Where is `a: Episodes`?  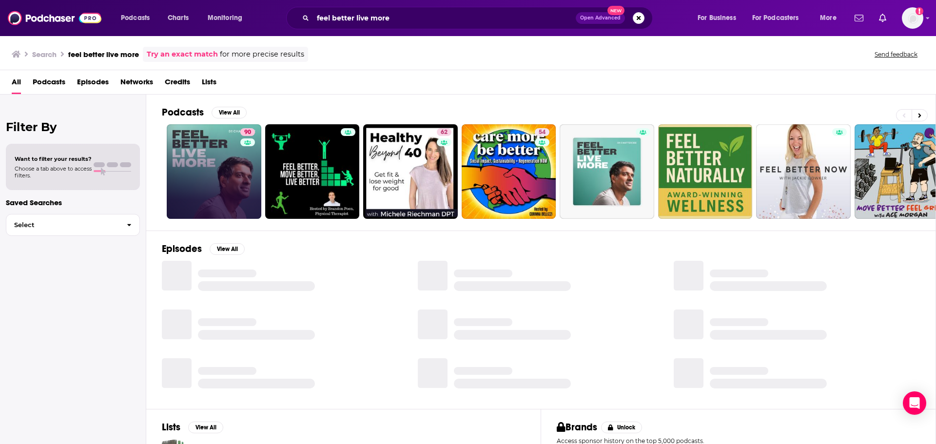
a: Episodes is located at coordinates (93, 84).